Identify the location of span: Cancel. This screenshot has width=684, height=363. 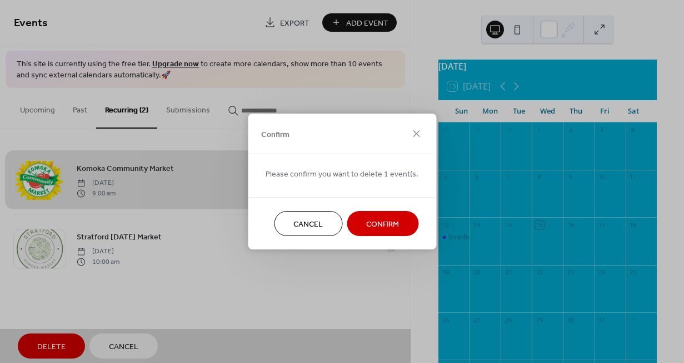
(308, 224).